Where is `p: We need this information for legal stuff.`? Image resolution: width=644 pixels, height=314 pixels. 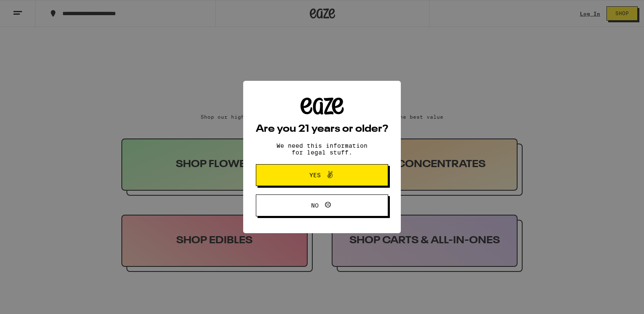
p: We need this information for legal stuff. is located at coordinates (322, 149).